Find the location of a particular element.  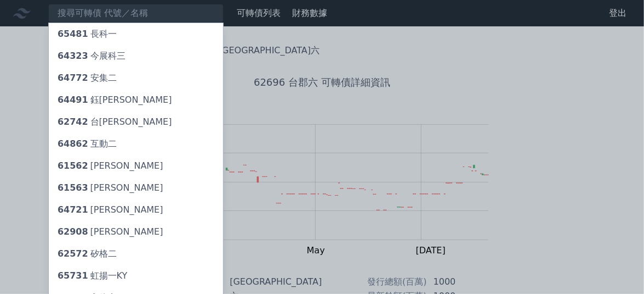

a: 64323今展科三 is located at coordinates (136, 56).